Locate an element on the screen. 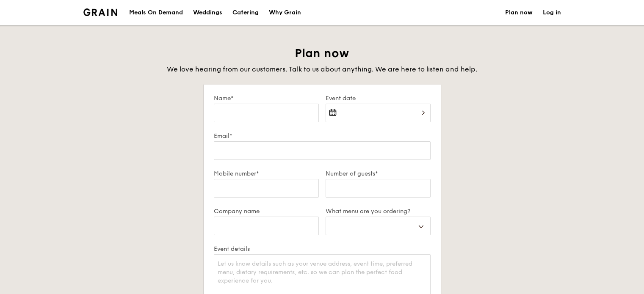  span: Plan now is located at coordinates (322, 54).